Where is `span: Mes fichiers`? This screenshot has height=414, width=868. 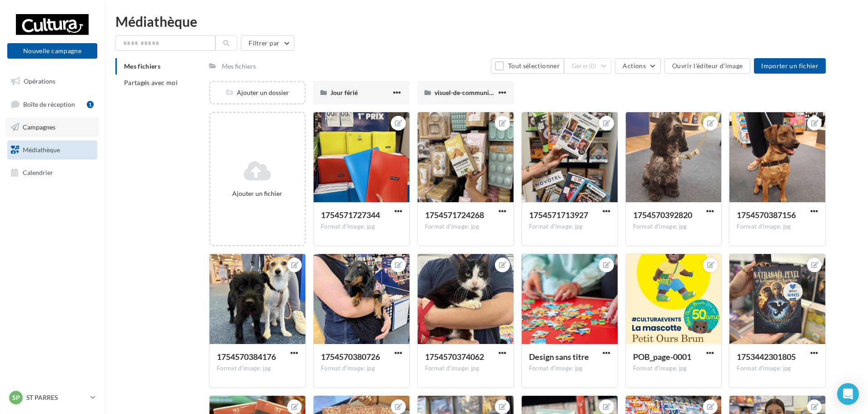 span: Mes fichiers is located at coordinates (142, 66).